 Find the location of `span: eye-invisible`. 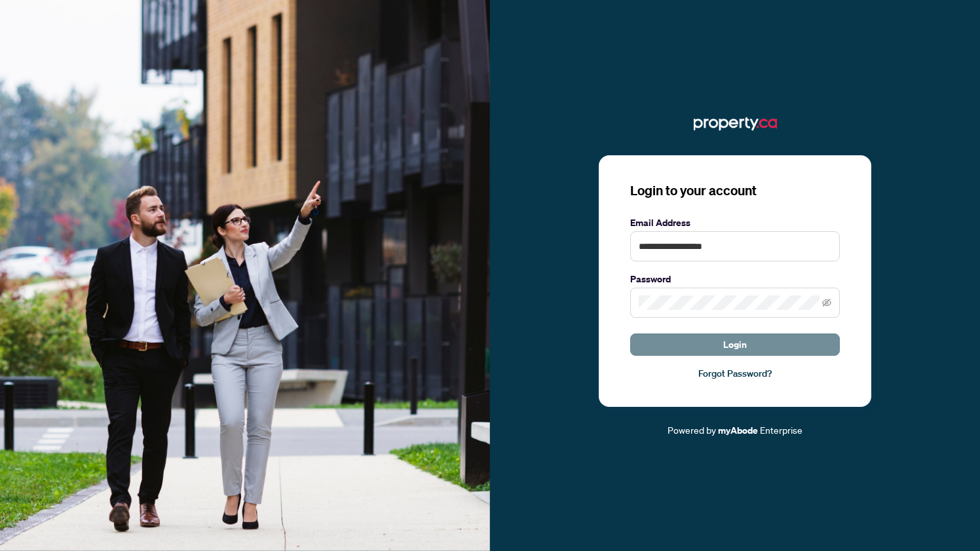

span: eye-invisible is located at coordinates (826, 302).